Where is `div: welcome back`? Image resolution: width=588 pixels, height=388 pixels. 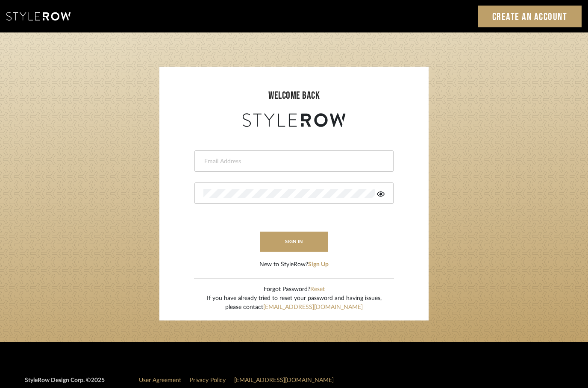 div: welcome back is located at coordinates (294, 96).